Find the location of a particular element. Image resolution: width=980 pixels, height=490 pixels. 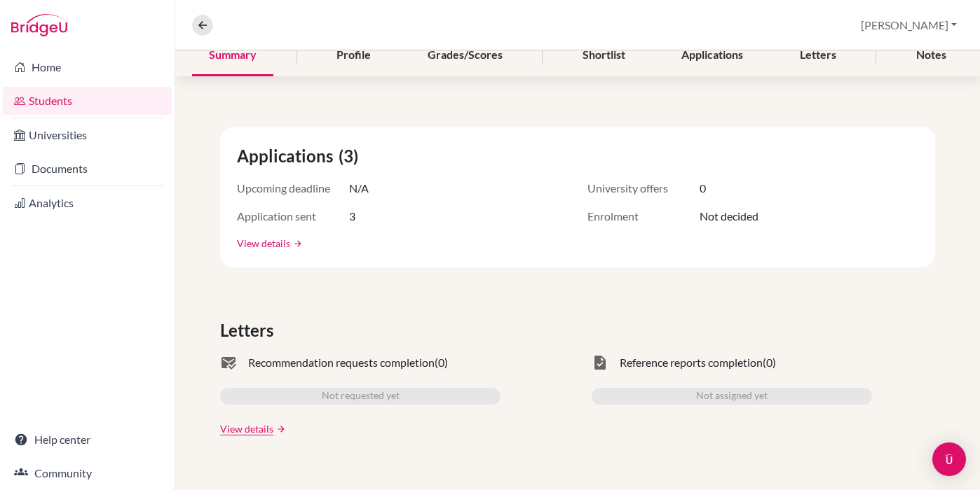

a: Analytics is located at coordinates (87, 203).